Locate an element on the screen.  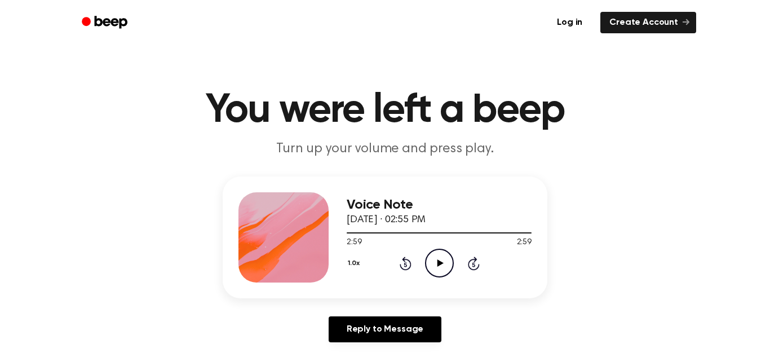
h3: Voice Note is located at coordinates (439, 205).